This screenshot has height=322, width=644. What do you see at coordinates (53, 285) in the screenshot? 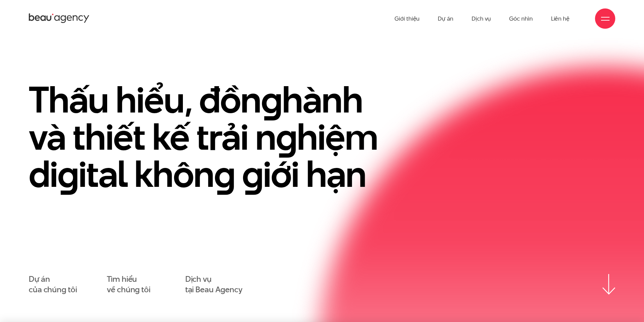
I see `a: Dự áncủa chúng tôi` at bounding box center [53, 285].